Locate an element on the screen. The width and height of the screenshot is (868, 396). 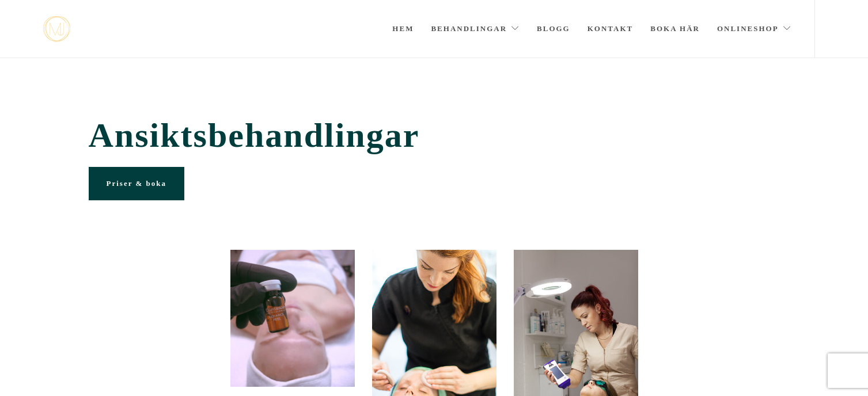
span: Ansiktsbehandlingar is located at coordinates (434, 135).